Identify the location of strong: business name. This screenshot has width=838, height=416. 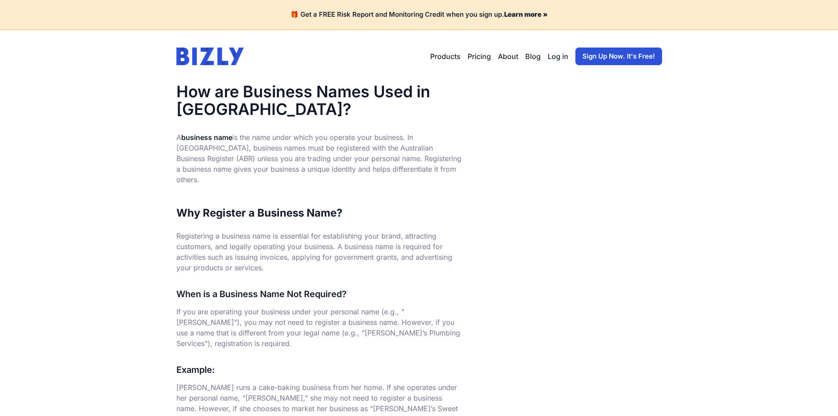
(207, 137).